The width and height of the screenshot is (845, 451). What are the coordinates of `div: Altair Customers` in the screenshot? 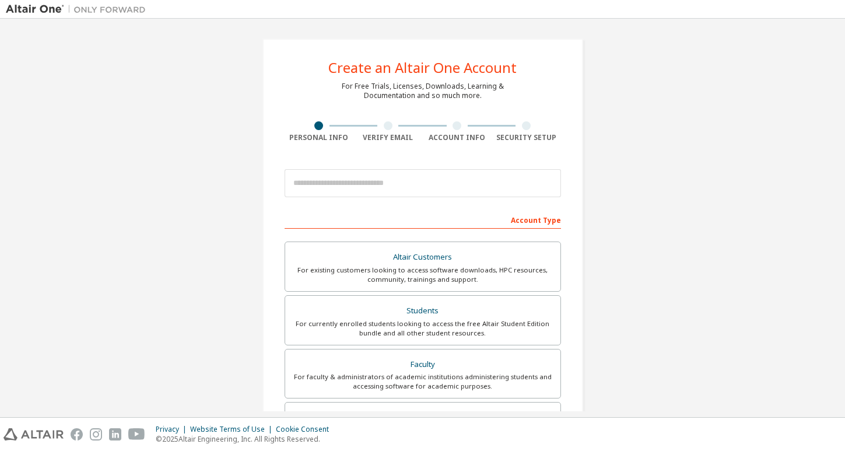 It's located at (423, 257).